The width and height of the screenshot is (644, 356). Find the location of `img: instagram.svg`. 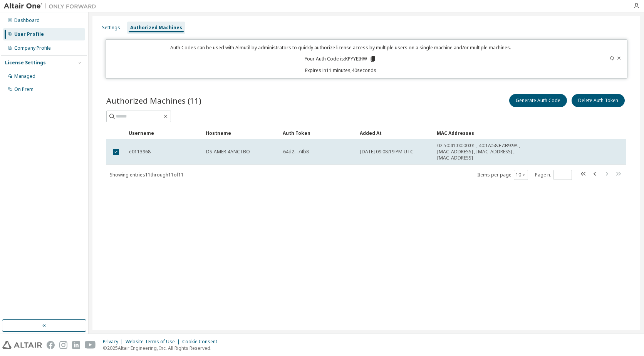

img: instagram.svg is located at coordinates (63, 345).